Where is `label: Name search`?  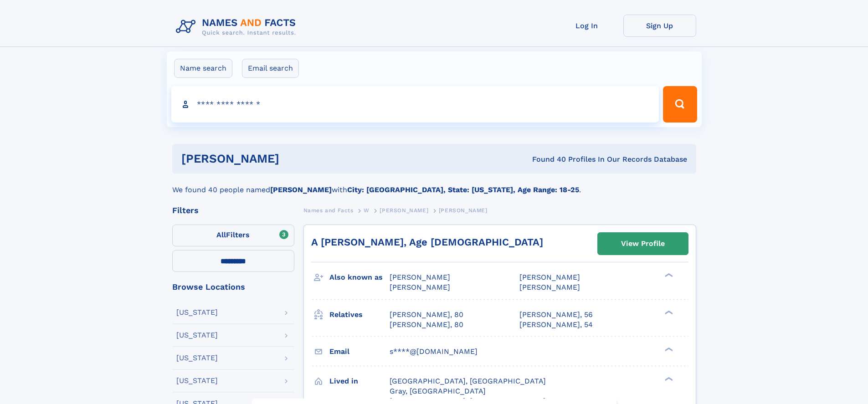 label: Name search is located at coordinates (203, 68).